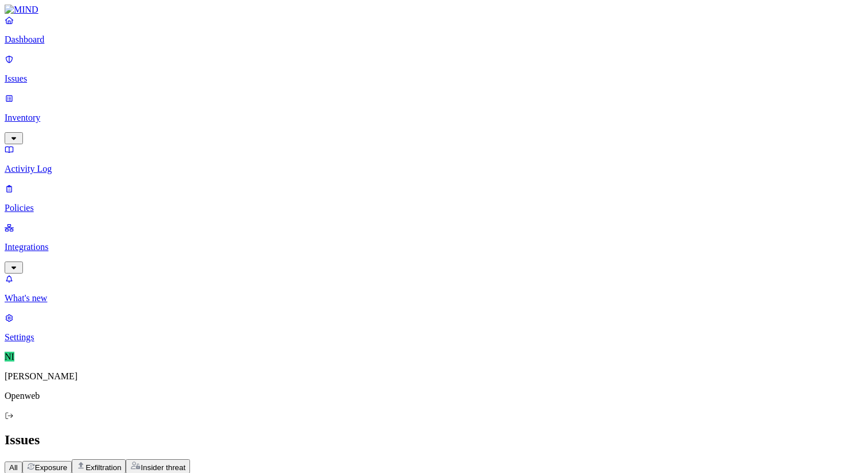  Describe the element at coordinates (21, 10) in the screenshot. I see `img: MIND` at that location.